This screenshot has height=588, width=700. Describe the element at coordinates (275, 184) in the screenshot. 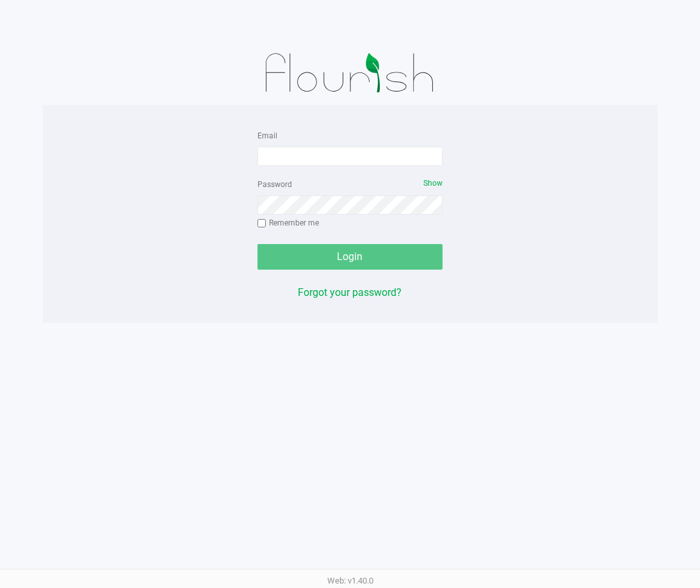

I see `label: Password` at that location.